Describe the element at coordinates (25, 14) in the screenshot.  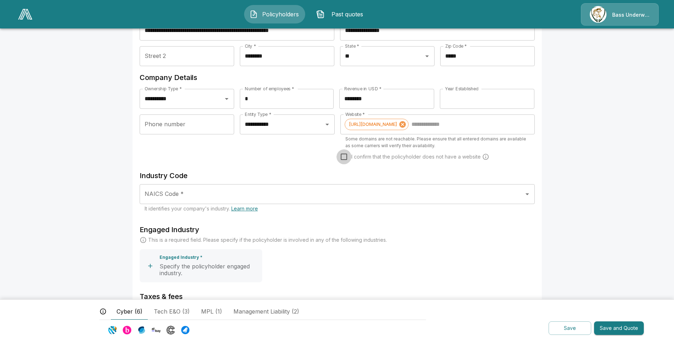
I see `img: AA Logo` at that location.